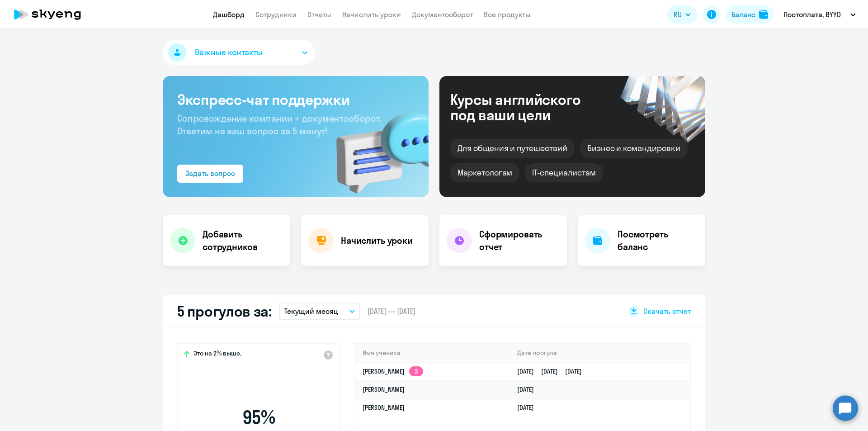  I want to click on button: Задать вопрос, so click(210, 174).